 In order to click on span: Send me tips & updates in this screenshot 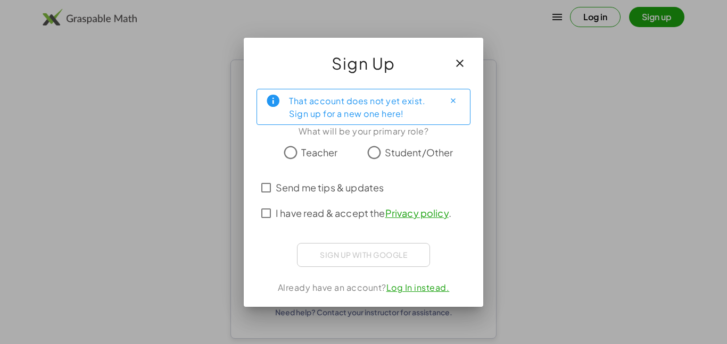, I will do `click(329, 187)`.